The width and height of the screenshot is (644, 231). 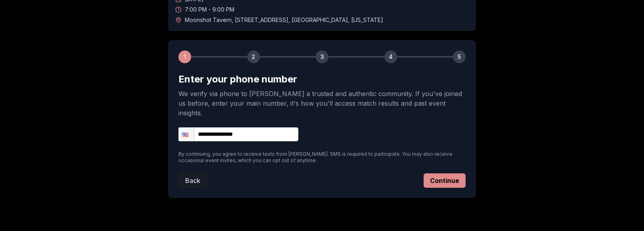 I want to click on div: 4, so click(x=391, y=57).